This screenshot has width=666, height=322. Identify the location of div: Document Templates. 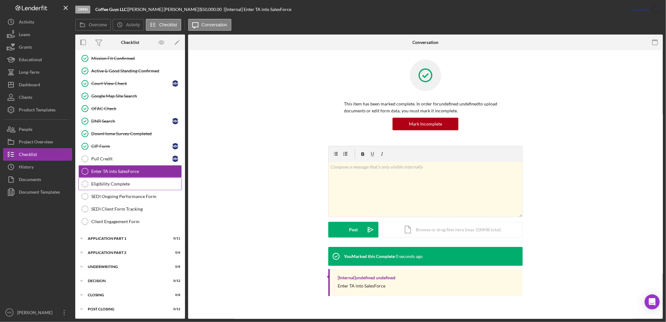
(39, 193).